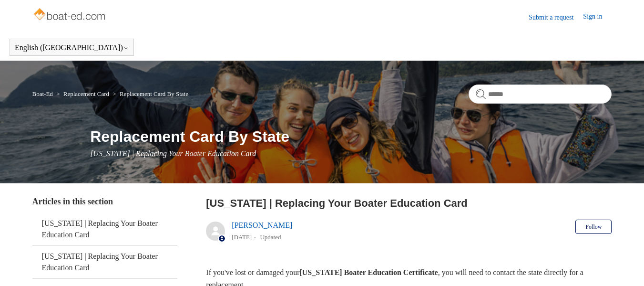  Describe the element at coordinates (154, 94) in the screenshot. I see `a: Replacement Card By State` at that location.